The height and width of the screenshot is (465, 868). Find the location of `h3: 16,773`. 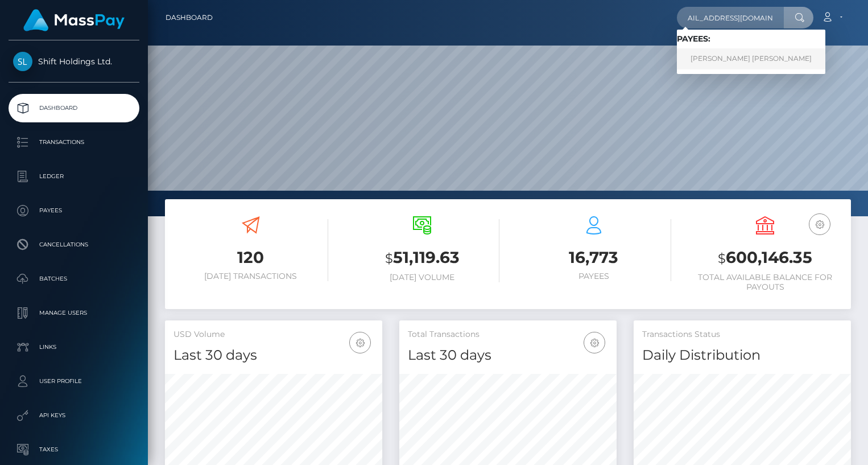

h3: 16,773 is located at coordinates (594, 257).